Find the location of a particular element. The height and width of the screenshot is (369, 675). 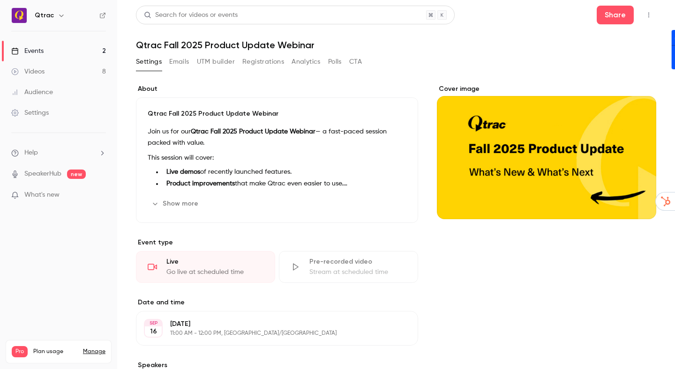

a: SpeakerHub is located at coordinates (43, 174).